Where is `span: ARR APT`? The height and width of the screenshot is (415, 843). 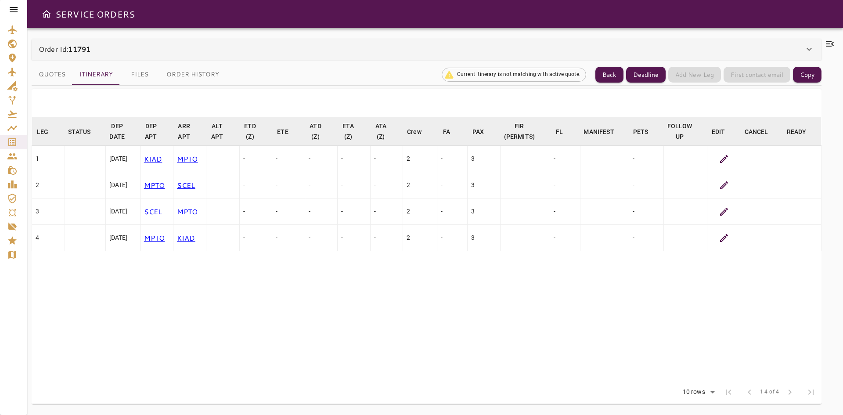
span: ARR APT is located at coordinates (190, 131).